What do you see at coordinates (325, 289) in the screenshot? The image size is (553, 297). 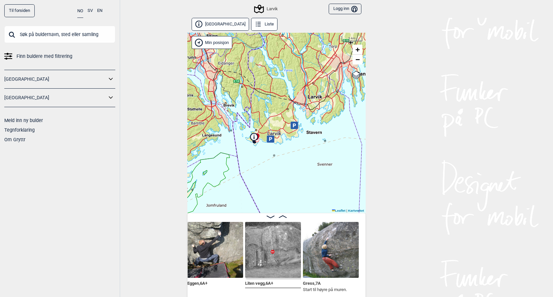 I see `p: Start til høyre på muren.` at bounding box center [325, 289].